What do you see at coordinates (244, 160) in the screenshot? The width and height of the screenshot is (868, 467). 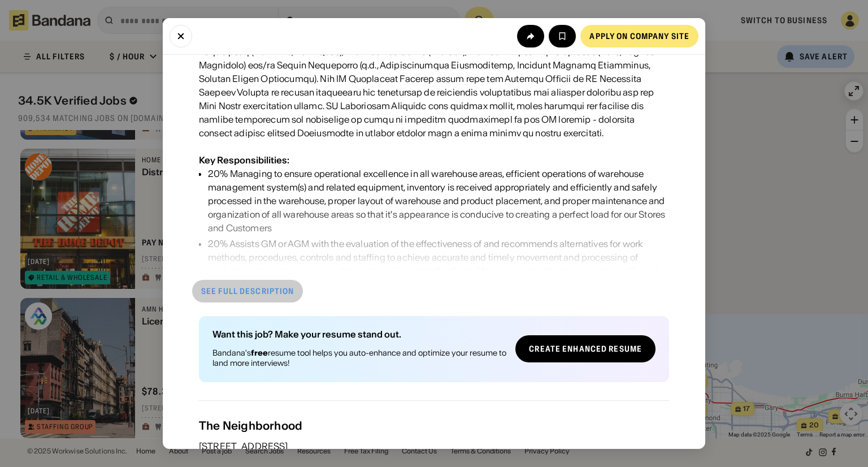 I see `b: Key Responsibilities:` at bounding box center [244, 160].